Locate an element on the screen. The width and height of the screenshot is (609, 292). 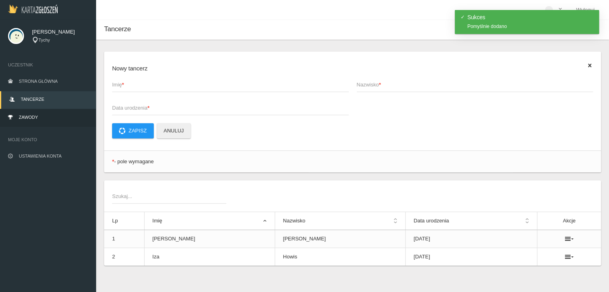
span: Nazwisko is located at coordinates (471, 85).